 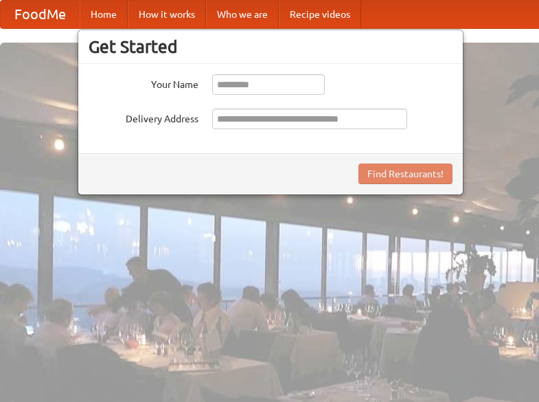 I want to click on a: Who we are, so click(x=243, y=14).